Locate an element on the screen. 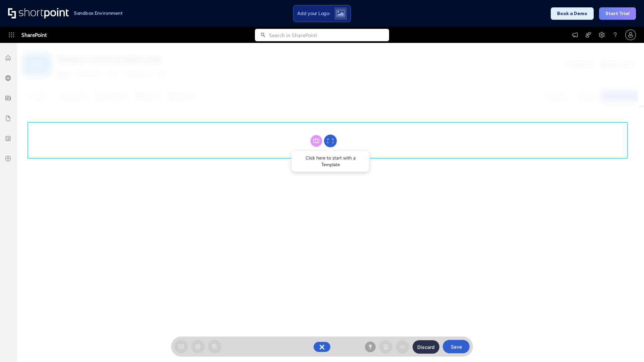 The image size is (644, 362). button: Start Trial is located at coordinates (617, 13).